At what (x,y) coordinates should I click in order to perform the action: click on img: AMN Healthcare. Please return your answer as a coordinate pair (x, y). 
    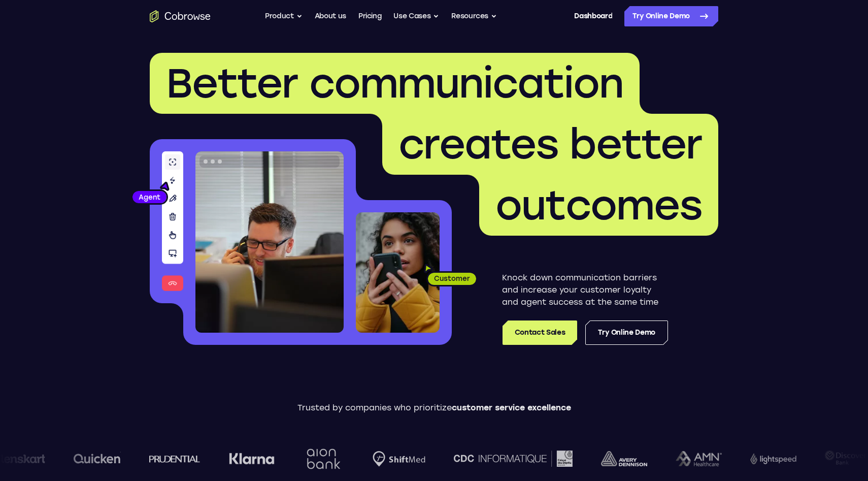
    Looking at the image, I should click on (699, 459).